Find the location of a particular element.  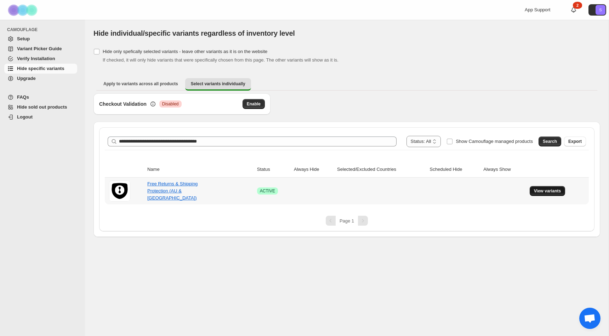

div: Open chat is located at coordinates (590, 319).